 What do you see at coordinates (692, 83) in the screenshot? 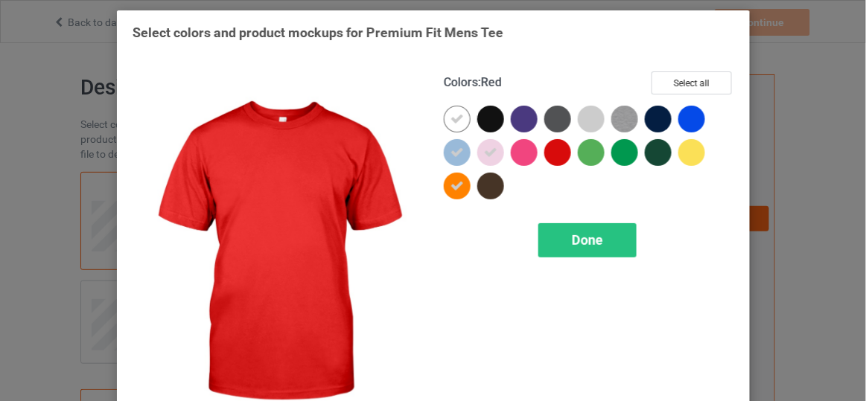
I see `button: Select all` at bounding box center [692, 83].